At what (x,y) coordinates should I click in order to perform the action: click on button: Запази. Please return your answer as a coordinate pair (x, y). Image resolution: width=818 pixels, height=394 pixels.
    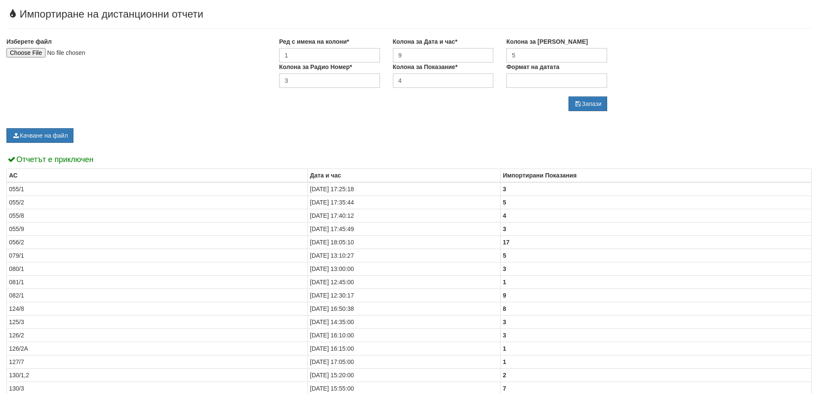
    Looking at the image, I should click on (588, 104).